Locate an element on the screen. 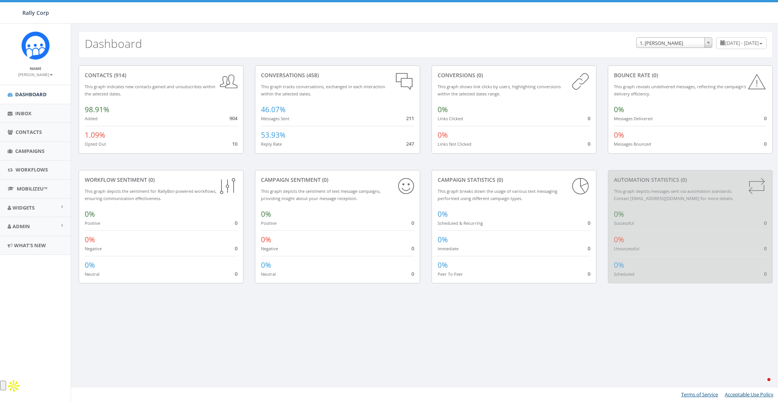 The width and height of the screenshot is (778, 402). div: Campaign Statistics is located at coordinates (514, 180).